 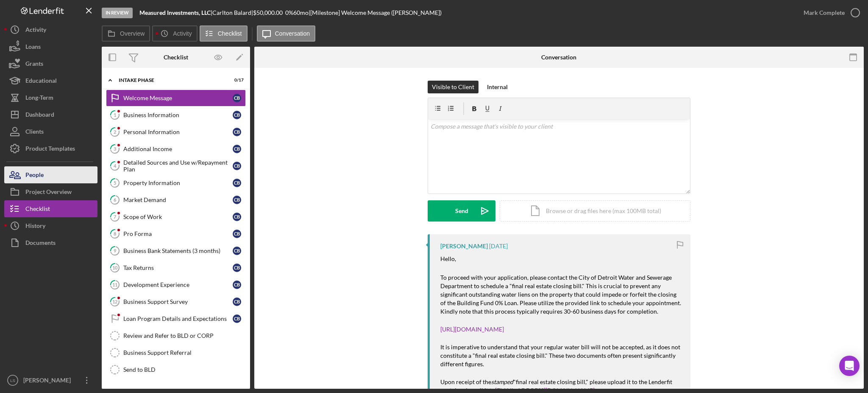 What do you see at coordinates (115, 267) in the screenshot?
I see `tspan: 10` at bounding box center [115, 267].